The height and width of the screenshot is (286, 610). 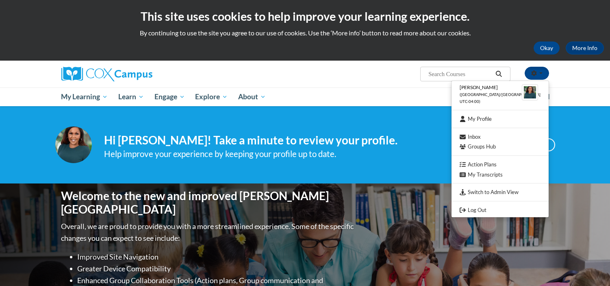 What do you see at coordinates (252, 97) in the screenshot?
I see `a: About` at bounding box center [252, 97].